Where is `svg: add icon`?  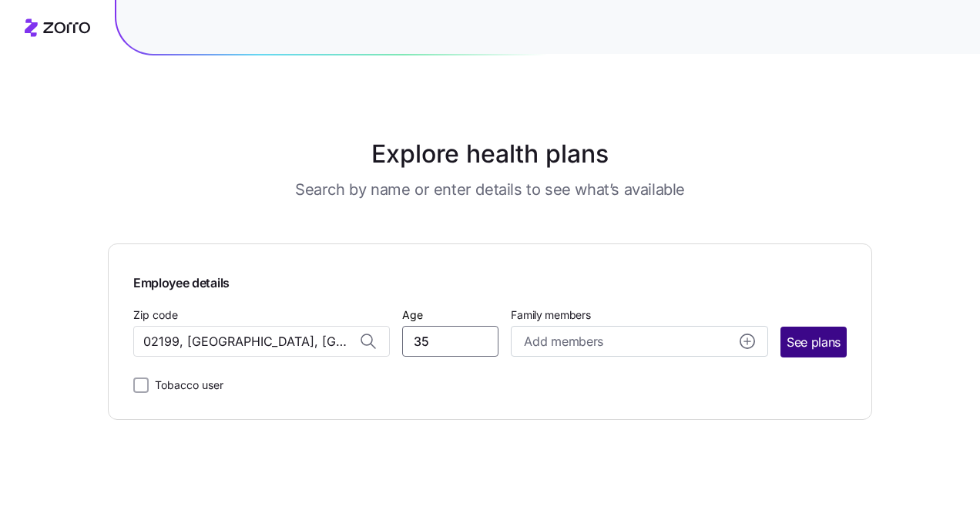 svg: add icon is located at coordinates (747, 341).